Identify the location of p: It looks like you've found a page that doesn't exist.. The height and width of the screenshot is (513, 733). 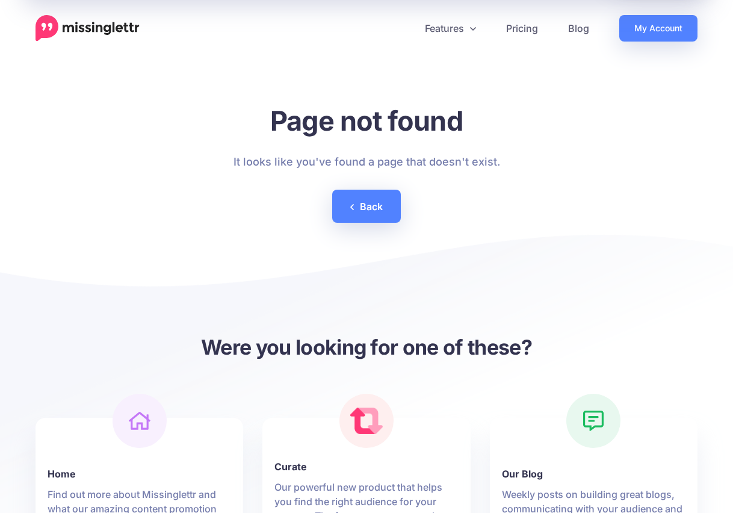
(366, 162).